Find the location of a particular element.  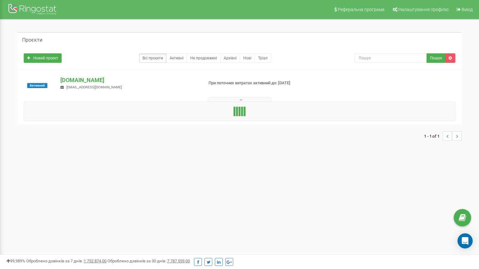

input: Пошук is located at coordinates (390, 58).